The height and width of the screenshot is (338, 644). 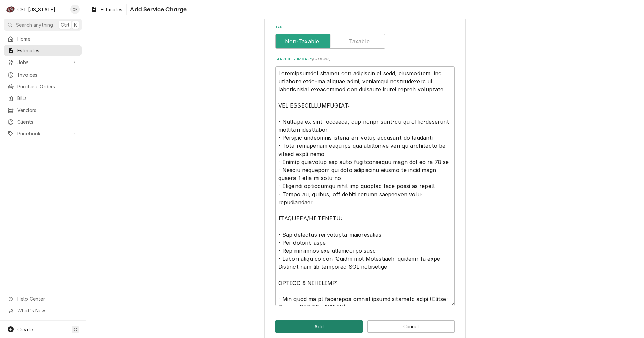 What do you see at coordinates (75, 329) in the screenshot?
I see `span: C` at bounding box center [75, 329].